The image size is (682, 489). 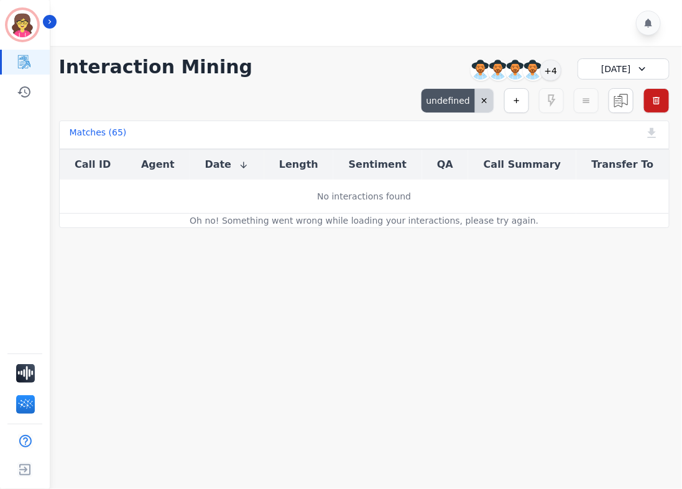 What do you see at coordinates (93, 165) in the screenshot?
I see `button: Call ID` at bounding box center [93, 165].